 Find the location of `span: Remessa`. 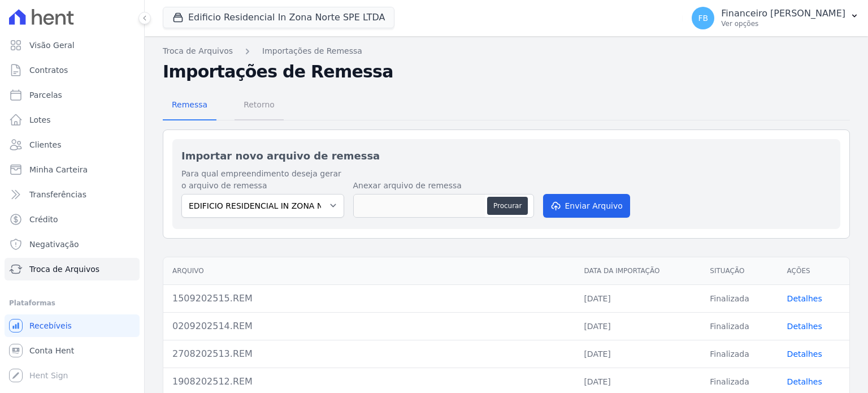

span: Remessa is located at coordinates (190, 104).